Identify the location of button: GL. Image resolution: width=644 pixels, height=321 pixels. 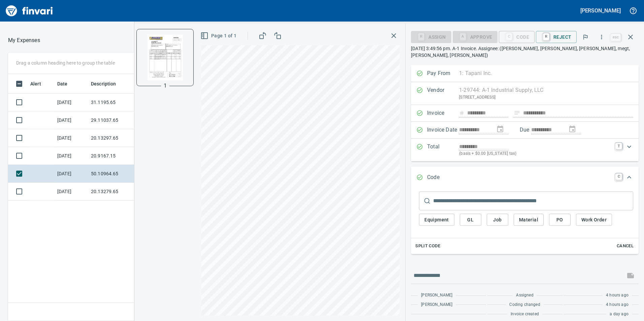
(470, 220).